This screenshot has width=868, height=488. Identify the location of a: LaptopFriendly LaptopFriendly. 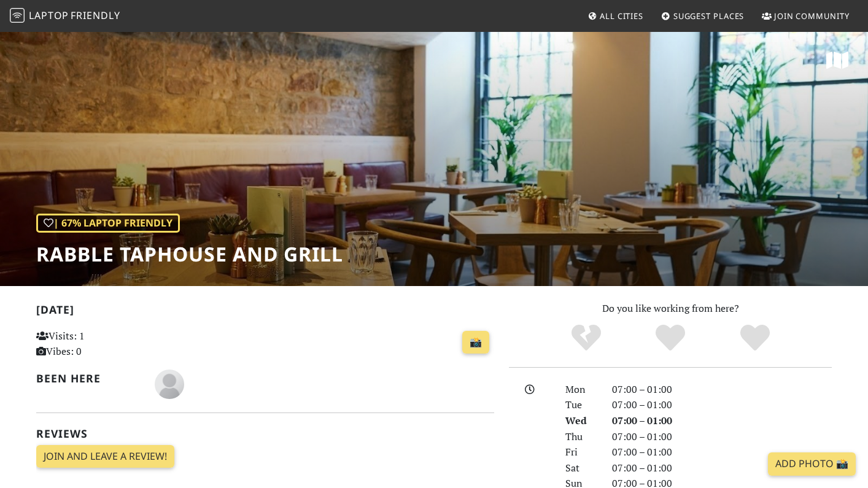
(65, 16).